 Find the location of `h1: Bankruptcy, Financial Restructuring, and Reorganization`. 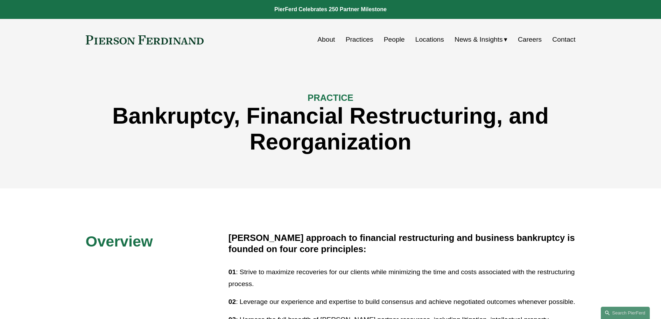

h1: Bankruptcy, Financial Restructuring, and Reorganization is located at coordinates (331, 129).